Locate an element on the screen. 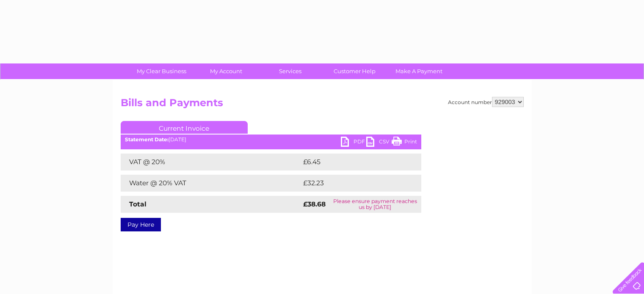 This screenshot has height=294, width=644. a: PDF is located at coordinates (354, 143).